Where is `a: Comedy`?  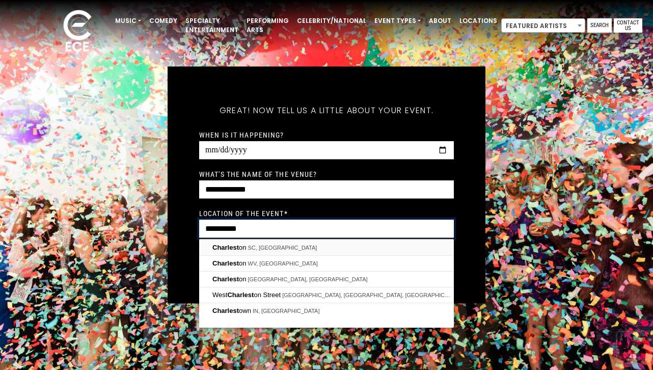
a: Comedy is located at coordinates (163, 21).